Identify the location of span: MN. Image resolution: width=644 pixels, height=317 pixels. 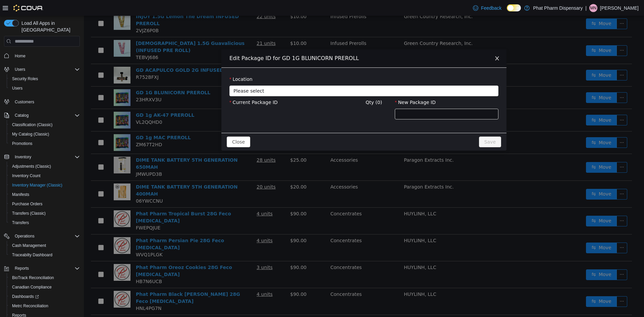
(594, 8).